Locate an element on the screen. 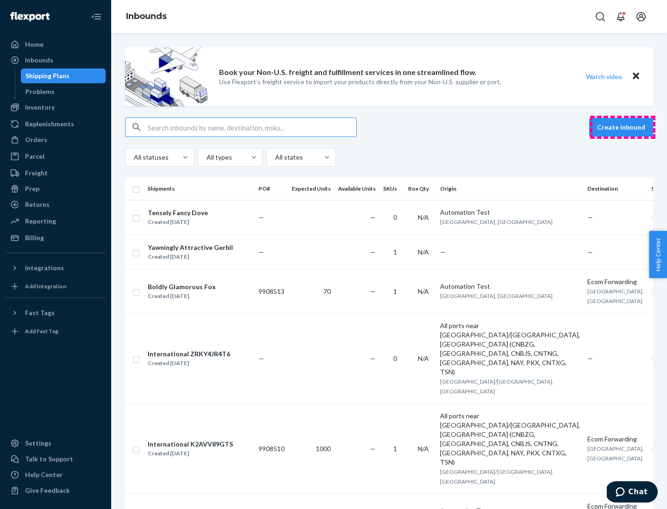 The width and height of the screenshot is (667, 509). a: Settings is located at coordinates (56, 443).